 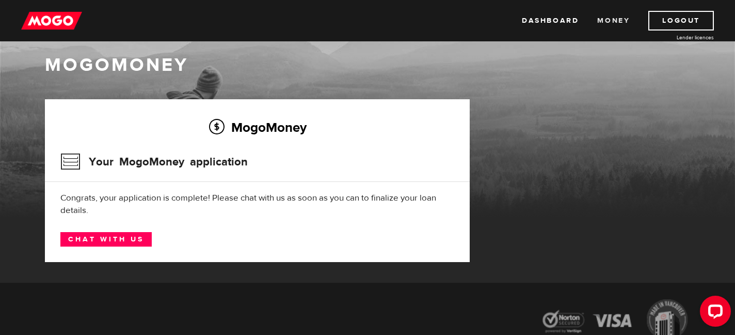 What do you see at coordinates (613, 21) in the screenshot?
I see `a: Money` at bounding box center [613, 21].